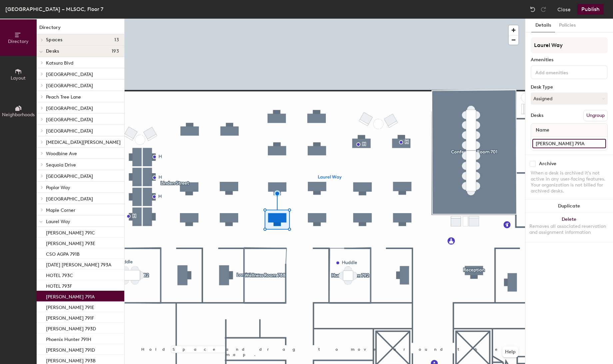 The width and height of the screenshot is (613, 364). Describe the element at coordinates (537, 116) in the screenshot. I see `div: Desks` at that location.